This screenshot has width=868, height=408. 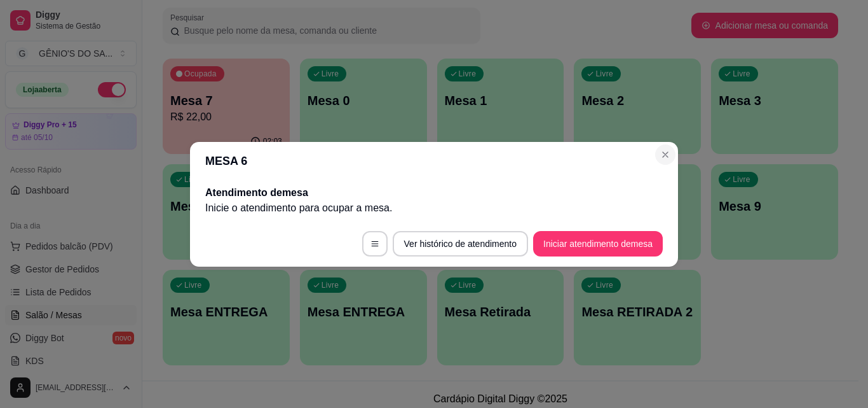 I want to click on button: Iniciar atendimento demesa, so click(x=598, y=243).